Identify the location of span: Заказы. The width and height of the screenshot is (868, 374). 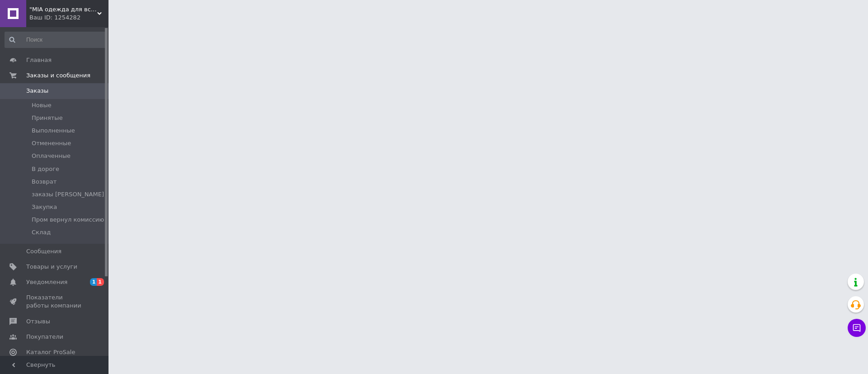
(37, 91).